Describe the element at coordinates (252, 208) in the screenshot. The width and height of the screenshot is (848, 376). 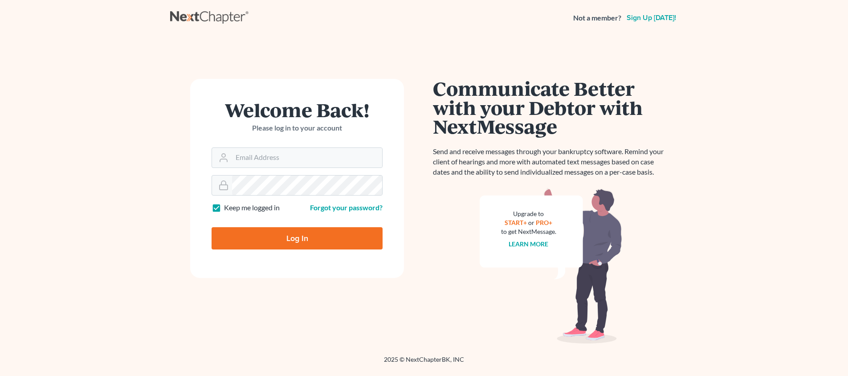
I see `label: Keep me logged in` at that location.